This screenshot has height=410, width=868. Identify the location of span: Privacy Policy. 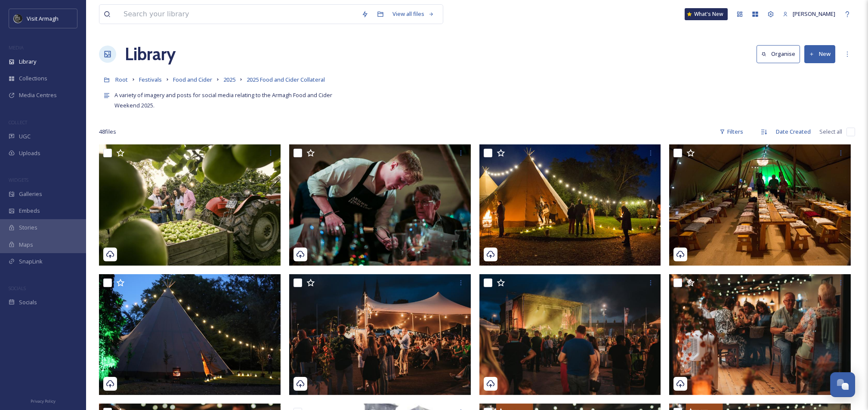
(43, 401).